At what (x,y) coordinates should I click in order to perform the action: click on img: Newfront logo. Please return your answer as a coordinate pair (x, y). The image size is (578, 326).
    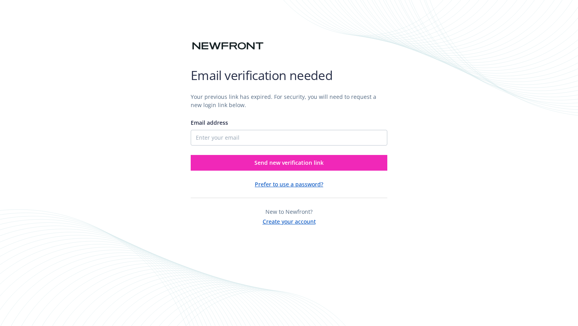
    Looking at the image, I should click on (227, 46).